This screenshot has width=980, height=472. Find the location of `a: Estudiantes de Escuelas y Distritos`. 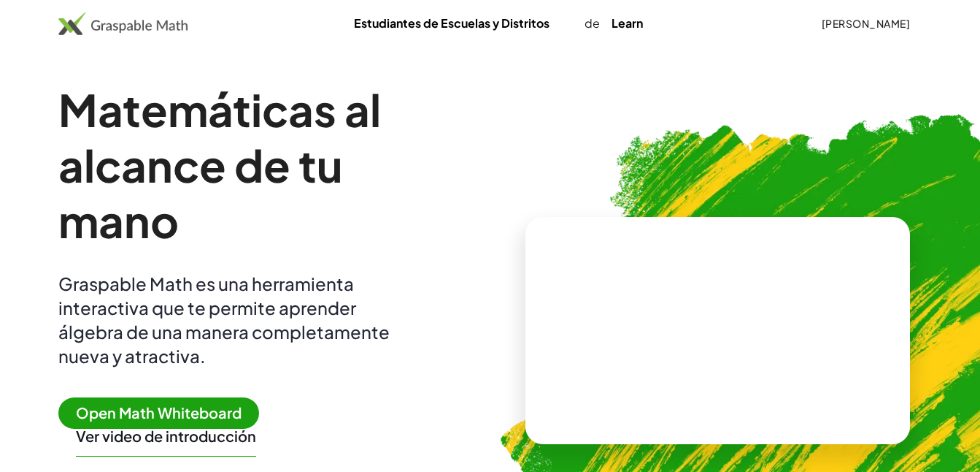

a: Estudiantes de Escuelas y Distritos is located at coordinates (452, 23).